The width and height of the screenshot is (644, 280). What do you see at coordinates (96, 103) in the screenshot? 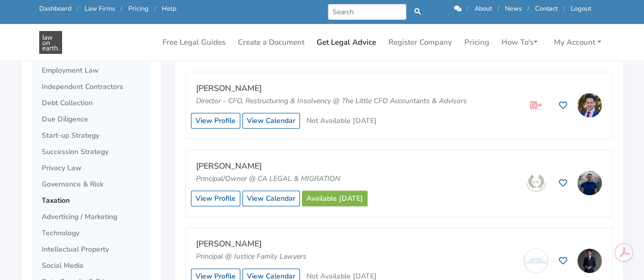
I see `a: Debt Collection` at bounding box center [96, 103].